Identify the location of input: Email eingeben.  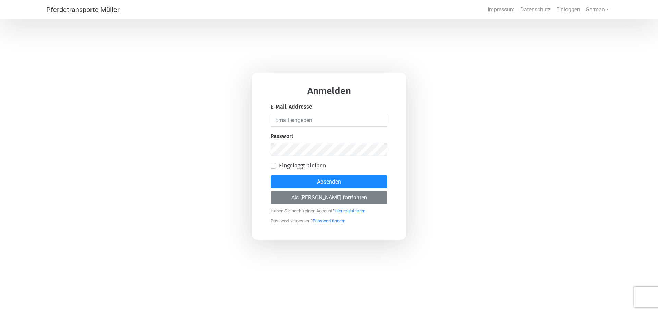
(329, 120).